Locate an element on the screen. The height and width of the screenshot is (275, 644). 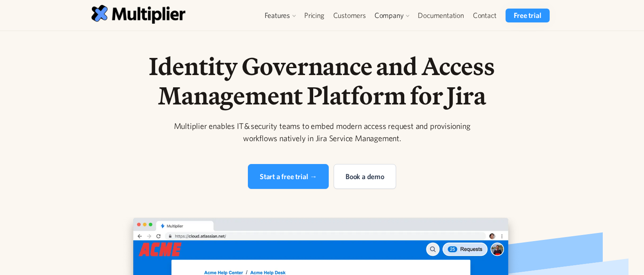
div: Multiplier enables IT & security teams to embed modern access request and provisioning workflows ... is located at coordinates (322, 132).